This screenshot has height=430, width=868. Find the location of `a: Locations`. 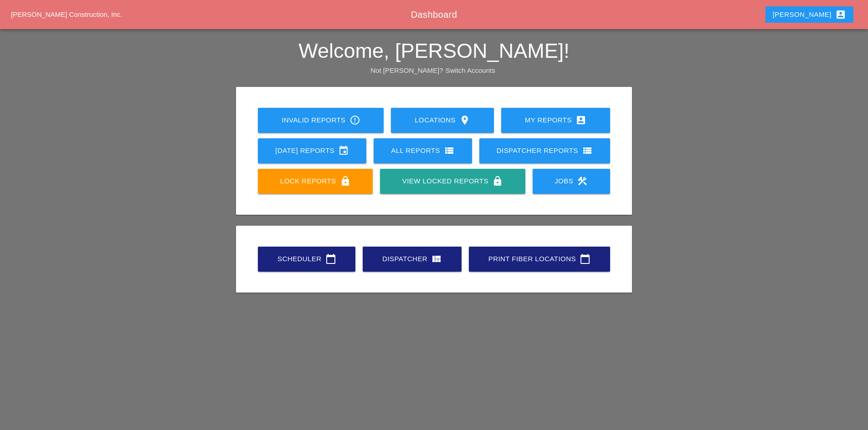

a: Locations is located at coordinates (442, 120).